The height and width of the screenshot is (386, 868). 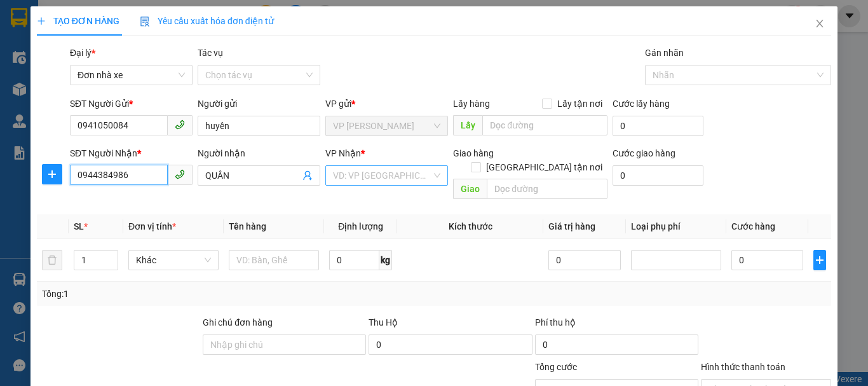 I want to click on div: Phí thu hộ, so click(x=616, y=325).